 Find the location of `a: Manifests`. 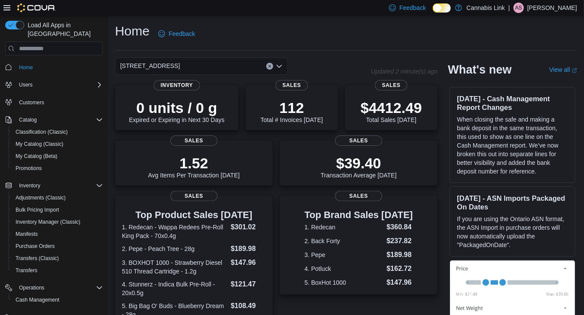

a: Manifests is located at coordinates (26, 234).